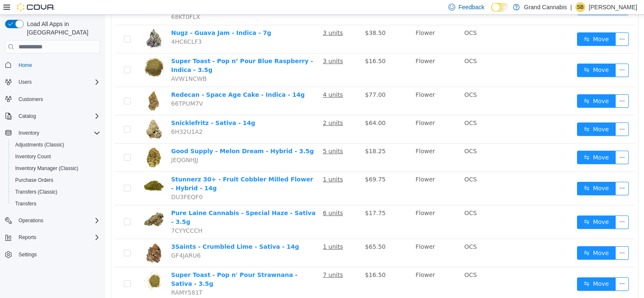 This screenshot has height=298, width=644. What do you see at coordinates (83, 64) in the screenshot?
I see `span: AVW1NCWB` at bounding box center [83, 64].